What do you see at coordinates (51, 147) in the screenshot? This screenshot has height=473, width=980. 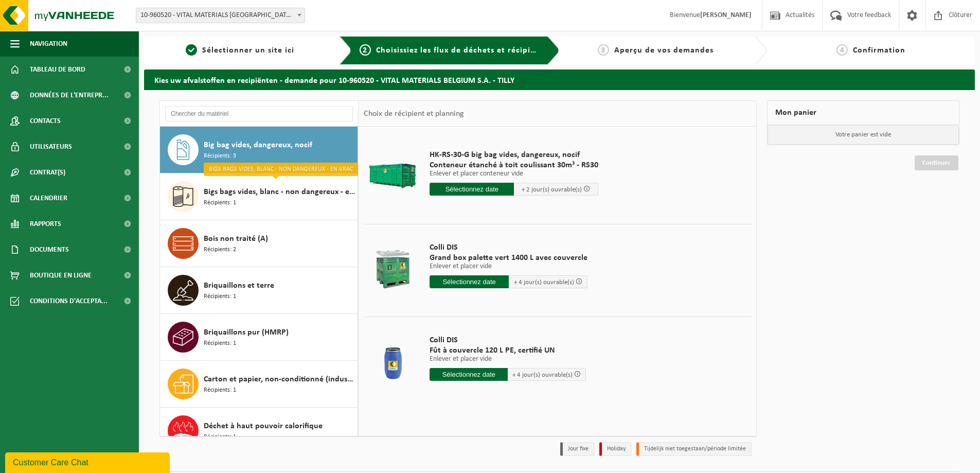 I see `span: Utilisateurs` at bounding box center [51, 147].